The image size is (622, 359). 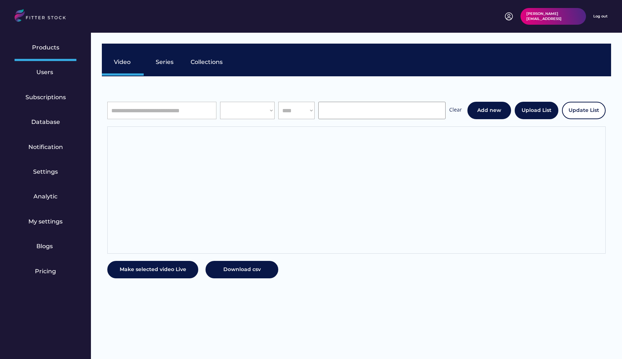 I want to click on div: Video, so click(x=123, y=62).